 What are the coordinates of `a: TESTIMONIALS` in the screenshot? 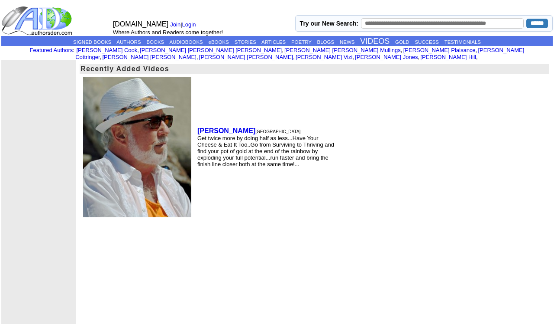 It's located at (463, 42).